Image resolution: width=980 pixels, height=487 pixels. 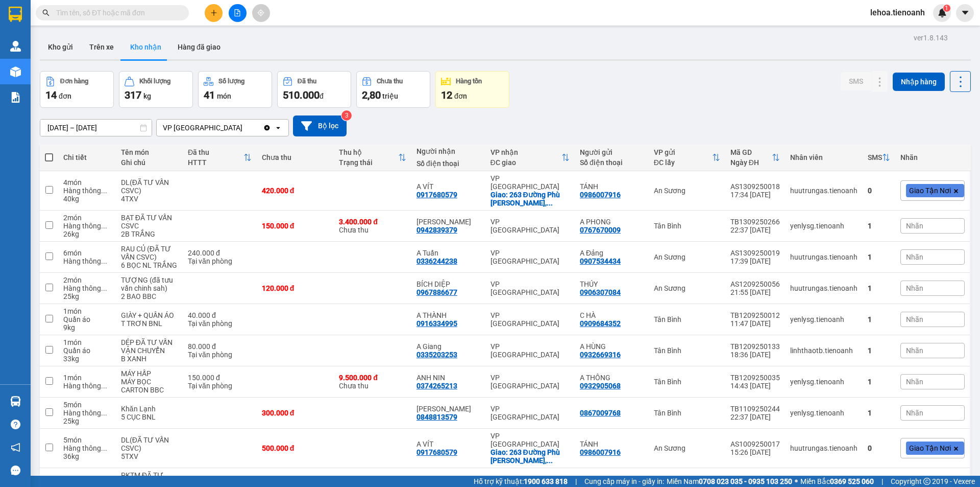 What do you see at coordinates (156, 89) in the screenshot?
I see `button: Khối lượng317kg` at bounding box center [156, 89].